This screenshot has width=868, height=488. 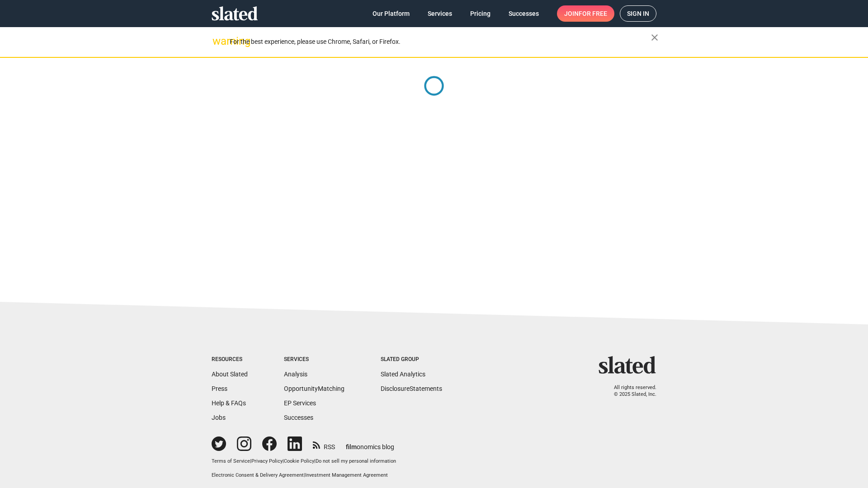 I want to click on a: Our Platform, so click(x=391, y=13).